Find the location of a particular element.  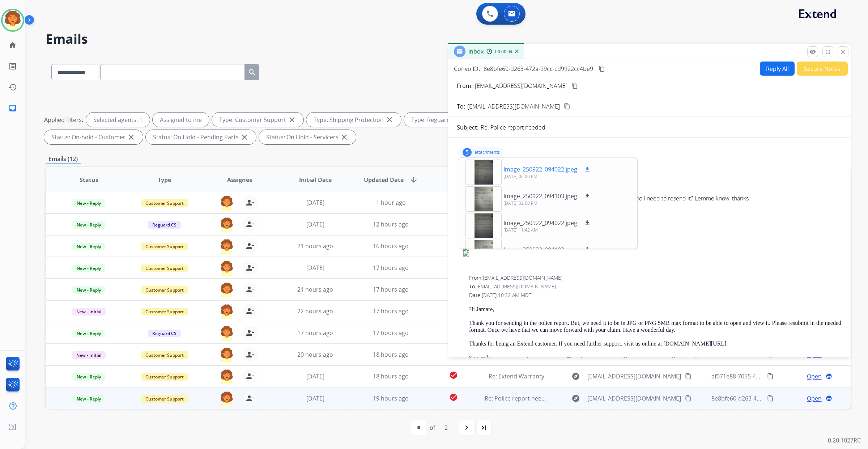

span: Open is located at coordinates (814, 398).